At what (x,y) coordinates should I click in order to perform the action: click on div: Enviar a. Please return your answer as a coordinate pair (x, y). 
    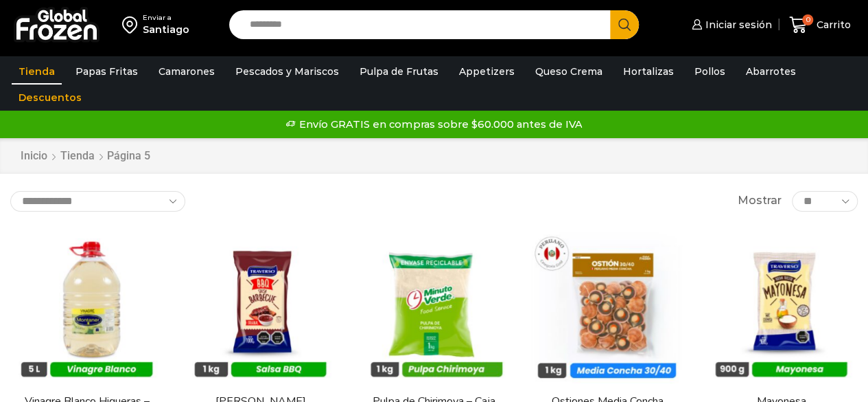
    Looking at the image, I should click on (166, 18).